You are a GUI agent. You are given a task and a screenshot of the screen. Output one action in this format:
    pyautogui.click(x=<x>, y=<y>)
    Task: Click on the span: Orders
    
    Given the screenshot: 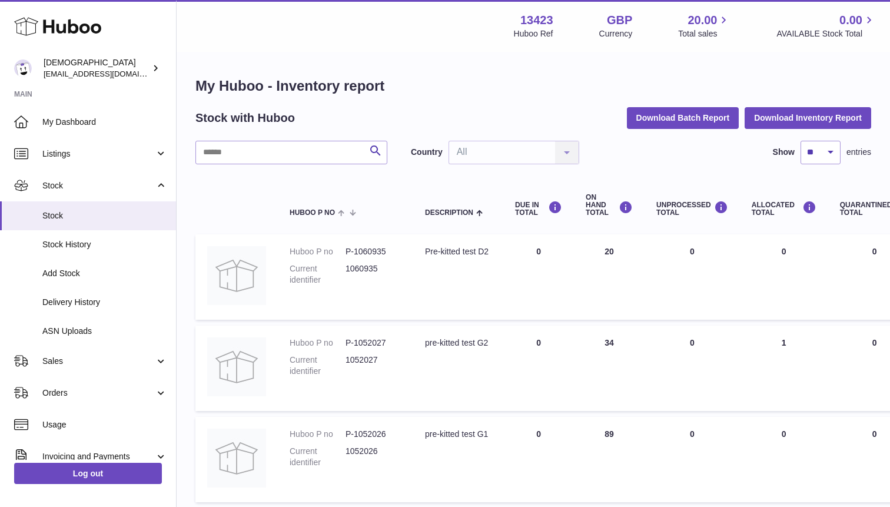 What is the action you would take?
    pyautogui.click(x=98, y=392)
    